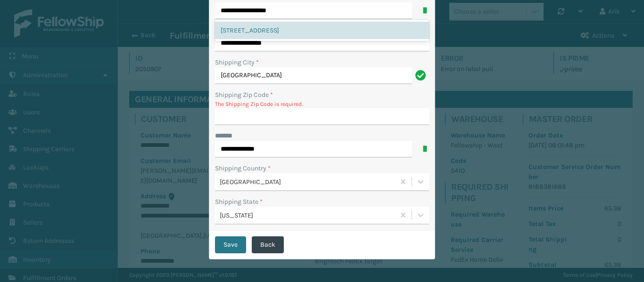  What do you see at coordinates (322, 104) in the screenshot?
I see `p: The Shipping Zip Code is required.` at bounding box center [322, 104].